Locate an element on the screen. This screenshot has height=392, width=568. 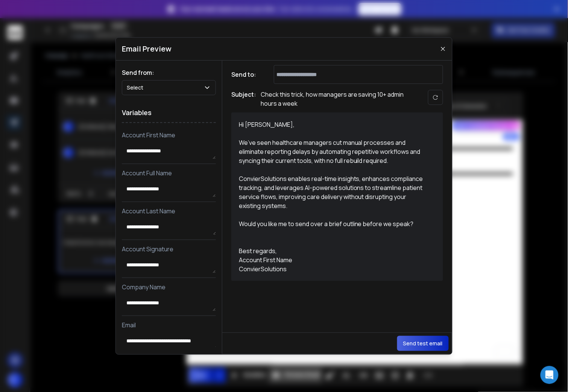
h1: Subject: is located at coordinates (244, 99).